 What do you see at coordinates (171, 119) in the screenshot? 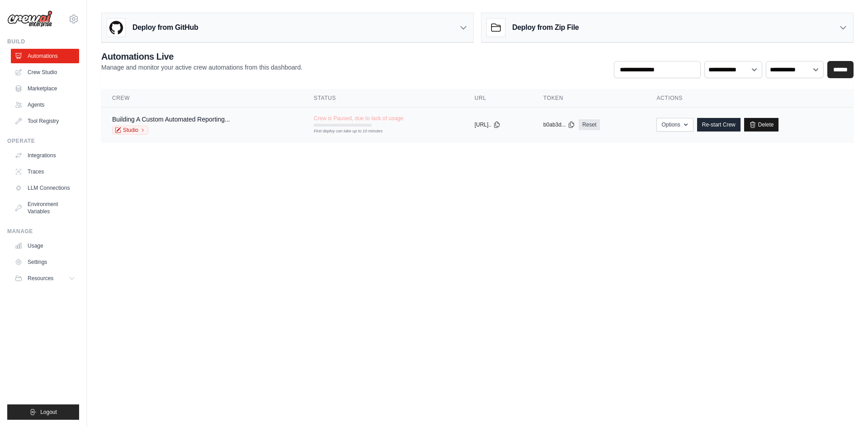
I see `a: Building A Custom Automated Reporting...` at bounding box center [171, 119].